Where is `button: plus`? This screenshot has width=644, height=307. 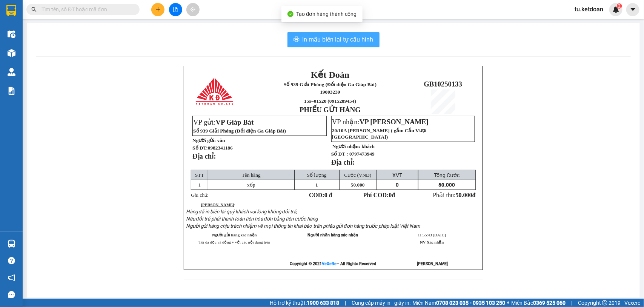 button: plus is located at coordinates (158, 9).